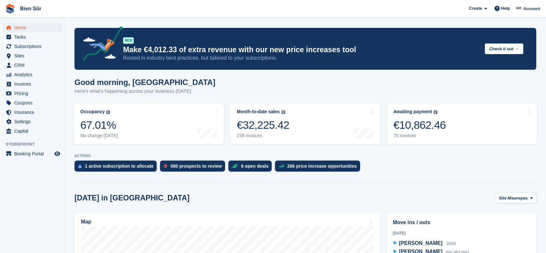 Image resolution: width=546 pixels, height=253 pixels. What do you see at coordinates (413, 111) in the screenshot?
I see `div: Awaiting payment` at bounding box center [413, 111].